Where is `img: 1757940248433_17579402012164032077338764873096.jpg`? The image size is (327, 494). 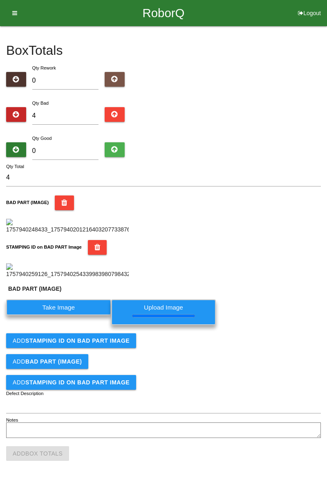 img: 1757940248433_17579402012164032077338764873096.jpg is located at coordinates (67, 226).